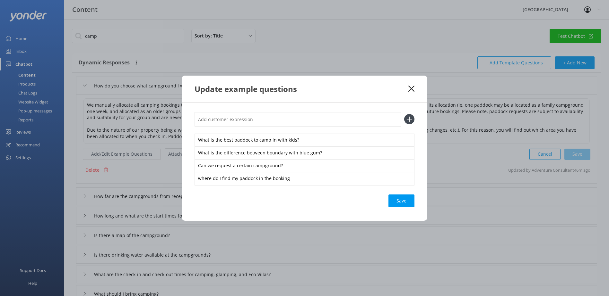  What do you see at coordinates (411, 89) in the screenshot?
I see `button: Close` at bounding box center [411, 89].